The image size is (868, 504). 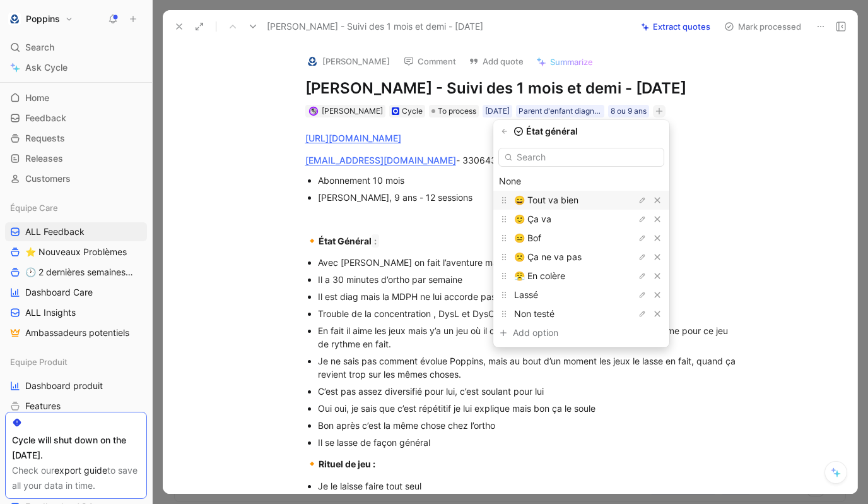 What do you see at coordinates (526, 295) in the screenshot?
I see `span: Lassé` at bounding box center [526, 295].